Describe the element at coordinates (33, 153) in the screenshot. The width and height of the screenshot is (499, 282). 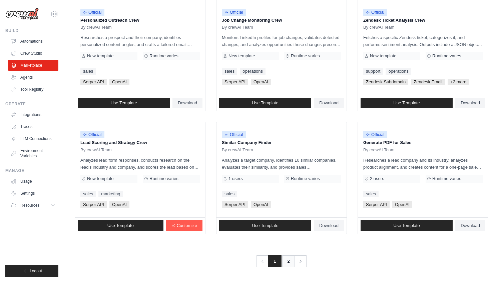
I see `a: Environment Variables` at that location.